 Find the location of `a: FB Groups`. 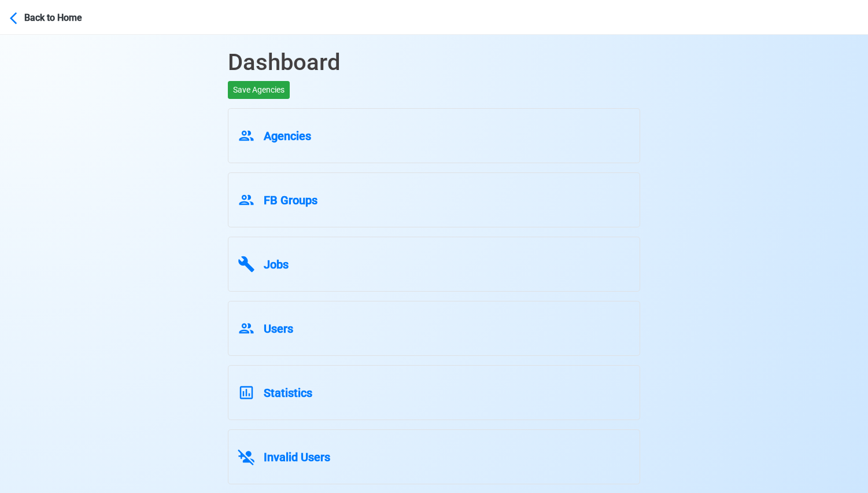

a: FB Groups is located at coordinates (434, 200).